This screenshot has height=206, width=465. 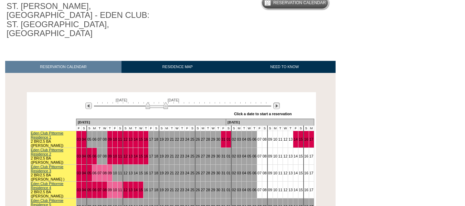 I want to click on a: 20, so click(x=167, y=190).